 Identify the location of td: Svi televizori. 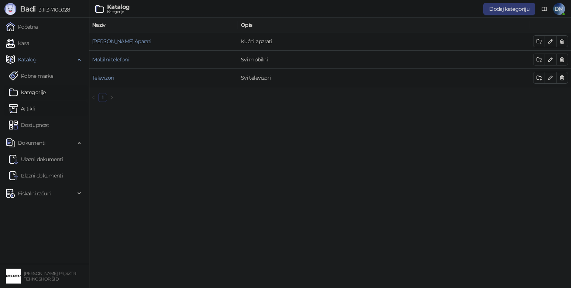
(383, 78).